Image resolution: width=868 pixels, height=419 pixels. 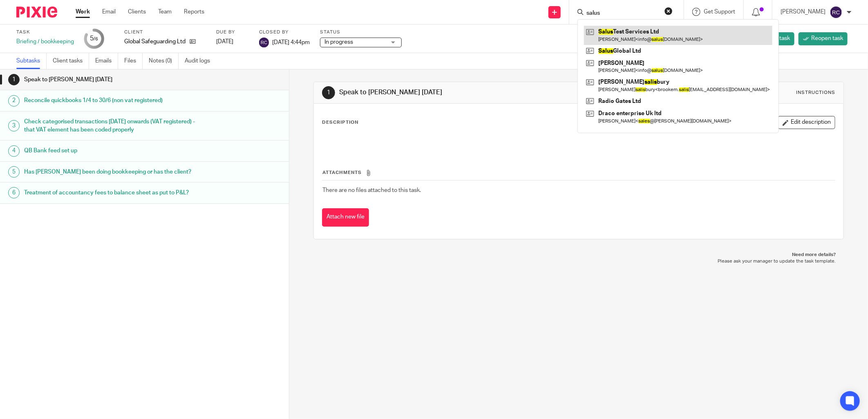 What do you see at coordinates (342, 173) in the screenshot?
I see `span: Attachments` at bounding box center [342, 173].